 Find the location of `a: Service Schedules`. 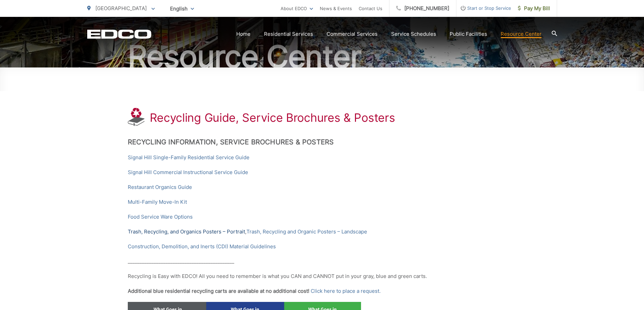

a: Service Schedules is located at coordinates (413, 34).